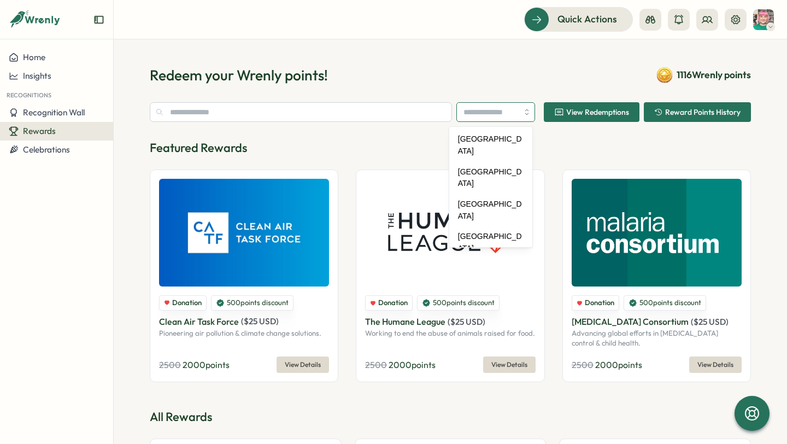  Describe the element at coordinates (587, 19) in the screenshot. I see `span: Quick Actions` at that location.